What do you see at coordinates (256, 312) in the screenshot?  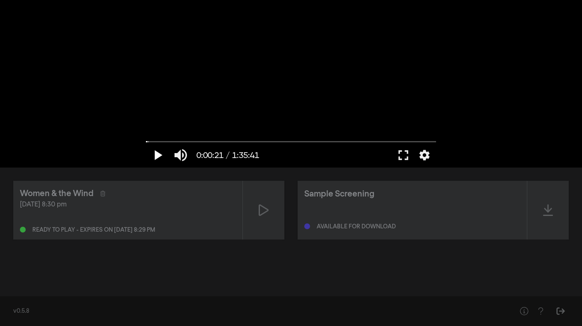 I see `div: v0.5.8` at bounding box center [256, 312].